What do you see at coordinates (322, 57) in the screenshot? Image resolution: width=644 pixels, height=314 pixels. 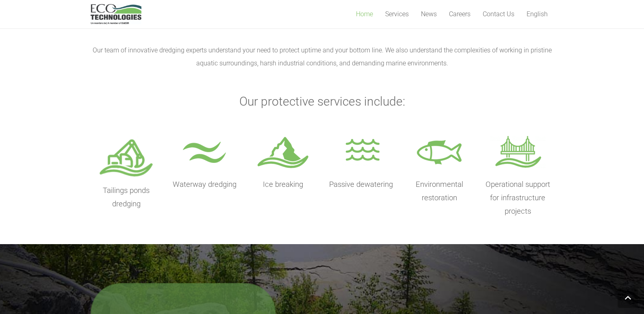 I see `p: Our team of innovative dredging experts understand your need to protect uptime and your bottom li...` at bounding box center [322, 57].